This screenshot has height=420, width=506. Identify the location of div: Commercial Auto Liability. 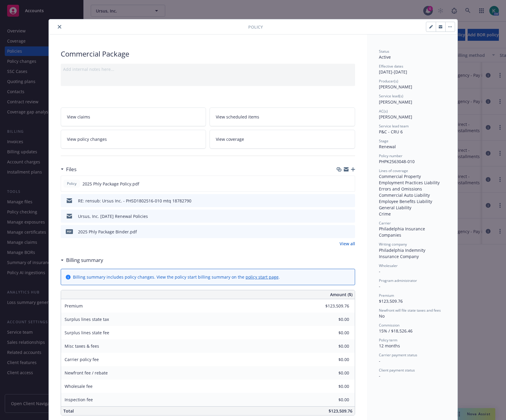
(412, 195).